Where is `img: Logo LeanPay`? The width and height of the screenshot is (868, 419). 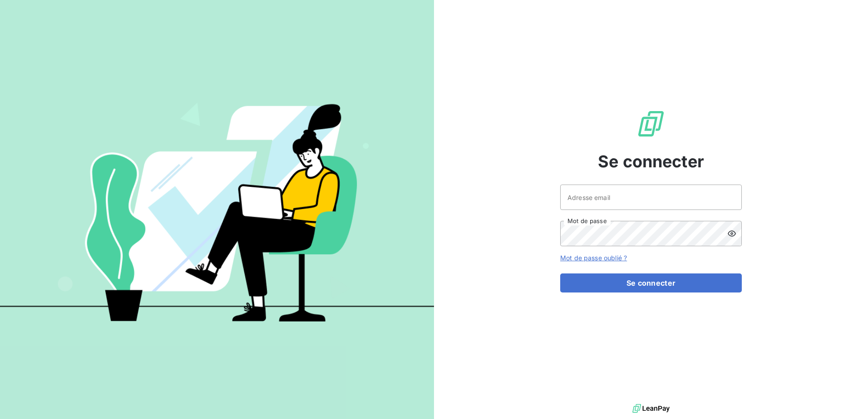
img: Logo LeanPay is located at coordinates (651, 124).